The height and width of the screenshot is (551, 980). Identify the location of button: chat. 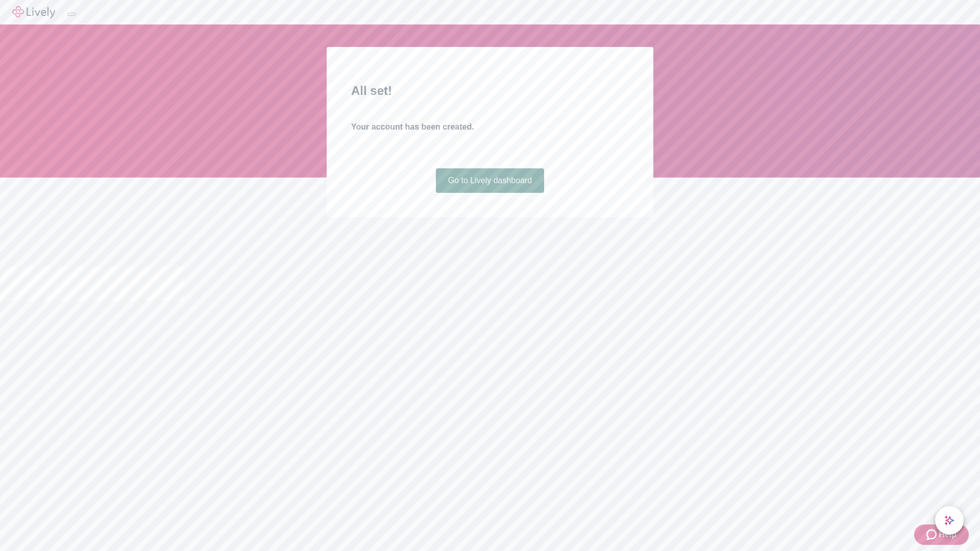
(950, 521).